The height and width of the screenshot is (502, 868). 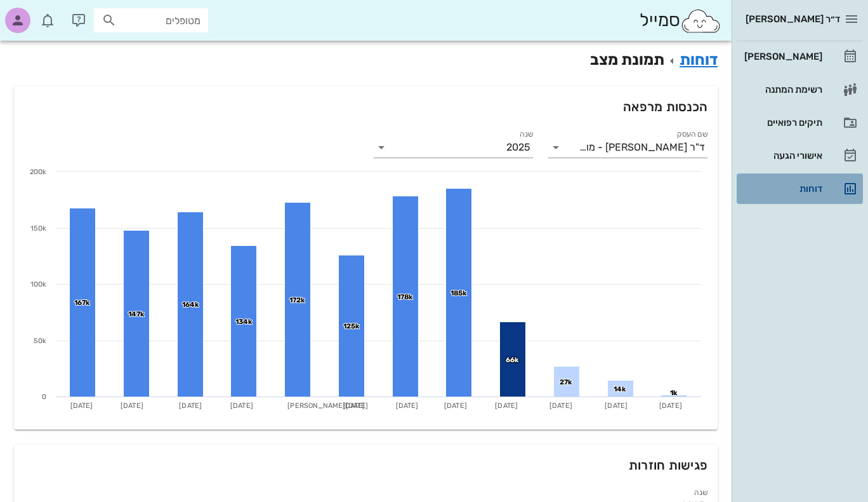 What do you see at coordinates (40, 340) in the screenshot?
I see `text: 50k` at bounding box center [40, 340].